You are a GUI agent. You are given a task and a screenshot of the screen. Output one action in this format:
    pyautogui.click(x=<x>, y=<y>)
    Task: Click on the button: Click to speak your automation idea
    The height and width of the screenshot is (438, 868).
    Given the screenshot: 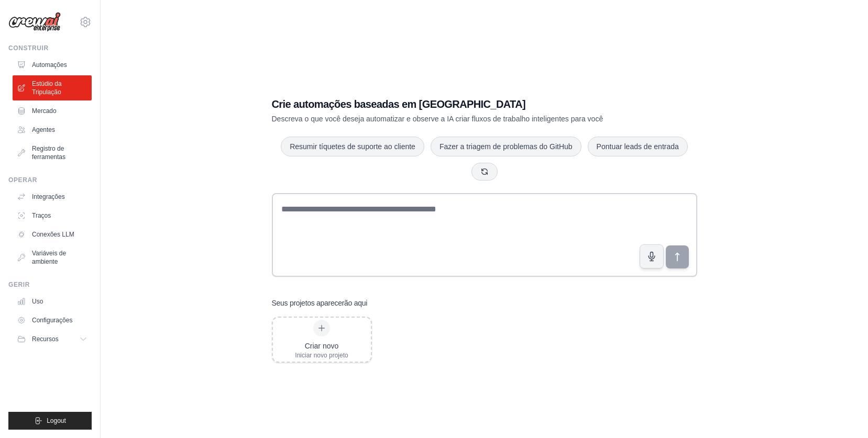 What is the action you would take?
    pyautogui.click(x=652, y=257)
    